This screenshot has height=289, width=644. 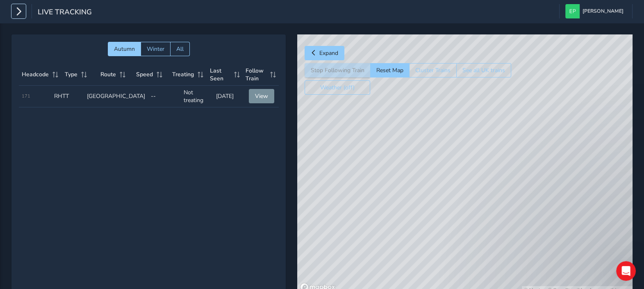 I want to click on span: View, so click(x=261, y=96).